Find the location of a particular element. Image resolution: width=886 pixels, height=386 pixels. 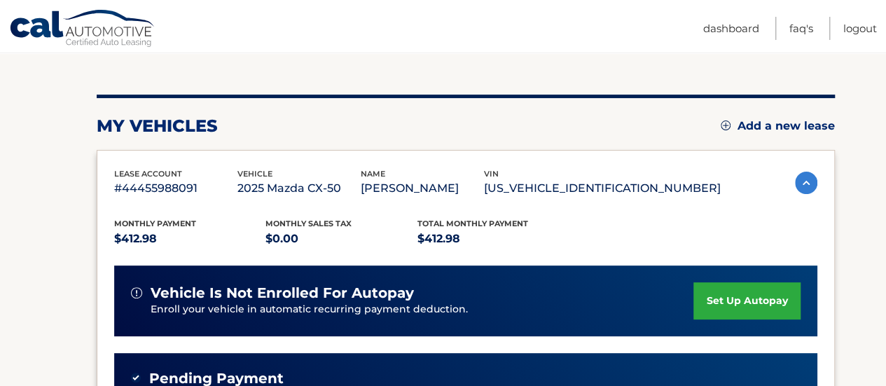

p: 2025 Mazda CX-50 is located at coordinates (299, 188).